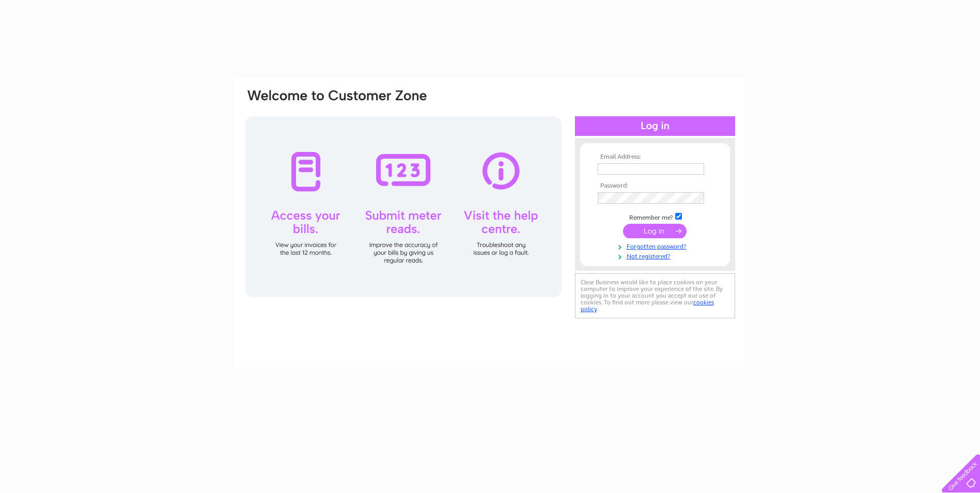 Image resolution: width=980 pixels, height=493 pixels. Describe the element at coordinates (656, 255) in the screenshot. I see `a: Not registered?` at that location.